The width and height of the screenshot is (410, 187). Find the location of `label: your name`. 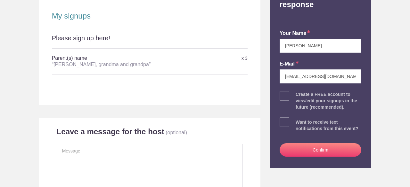

label: your name is located at coordinates (295, 33).